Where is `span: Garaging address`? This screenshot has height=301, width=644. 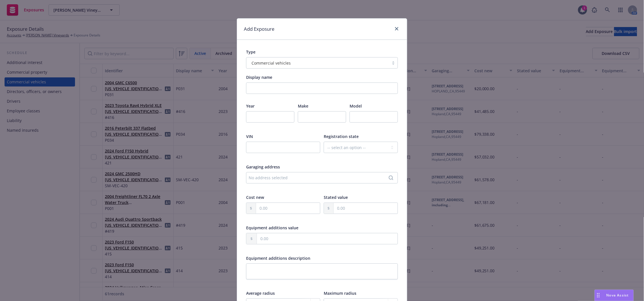 span: Garaging address is located at coordinates (263, 166).